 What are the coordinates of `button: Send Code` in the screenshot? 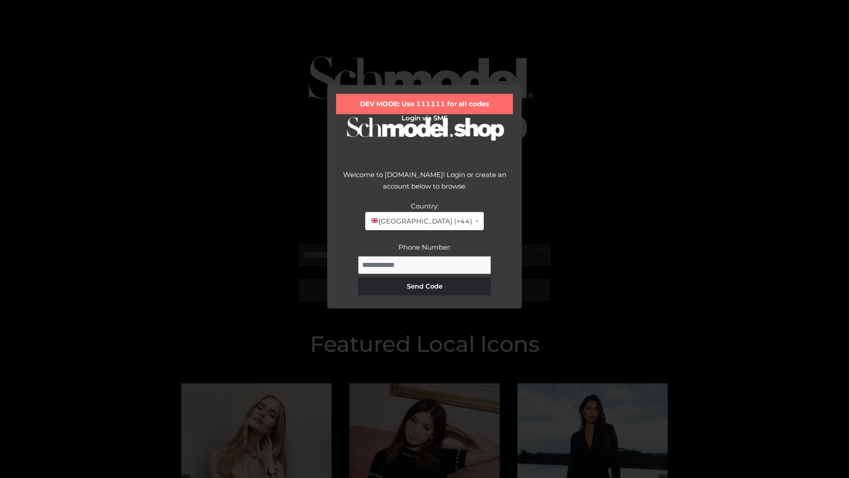 It's located at (424, 286).